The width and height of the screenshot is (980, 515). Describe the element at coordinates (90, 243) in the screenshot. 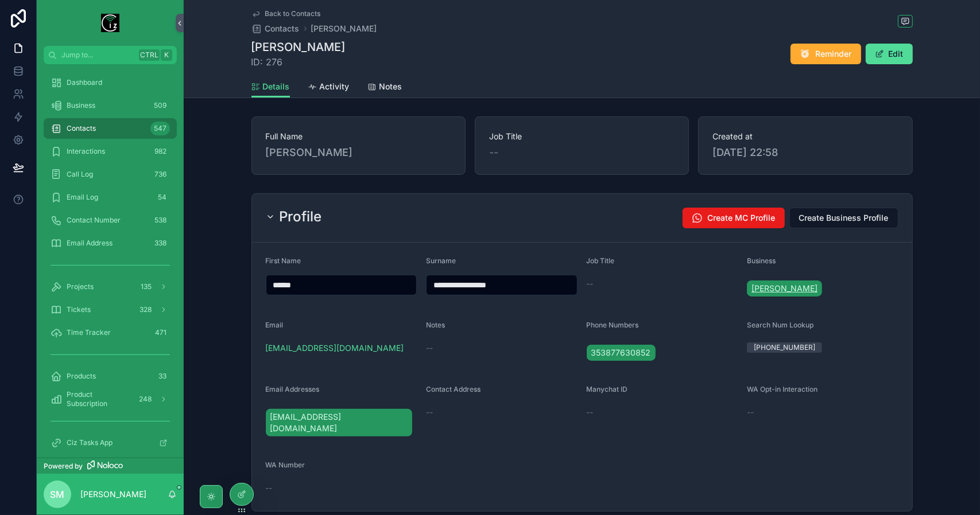

I see `span: Email Address` at that location.